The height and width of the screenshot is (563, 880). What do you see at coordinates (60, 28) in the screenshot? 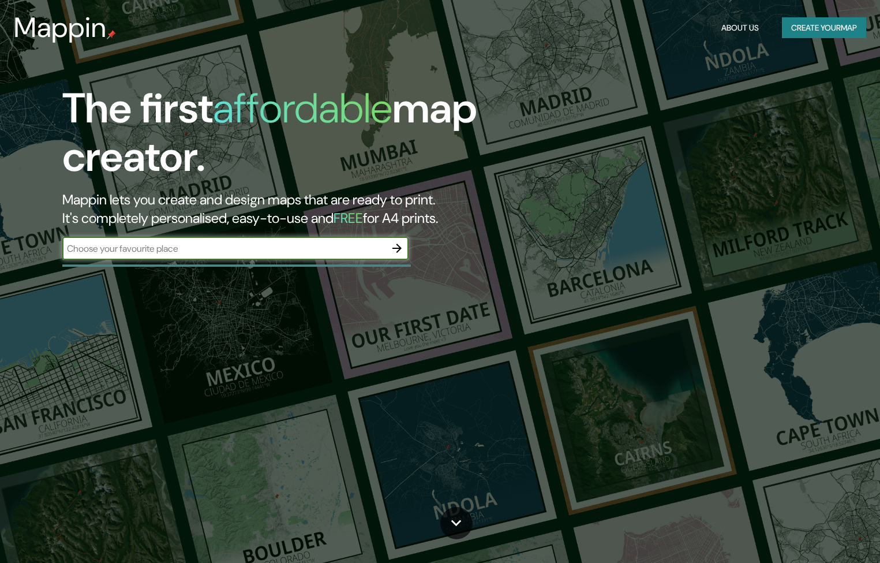
I see `h3: Mappin` at bounding box center [60, 28].